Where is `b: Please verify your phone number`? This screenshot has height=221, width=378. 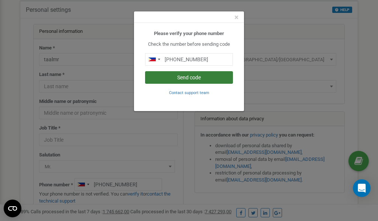
b: Please verify your phone number is located at coordinates (189, 33).